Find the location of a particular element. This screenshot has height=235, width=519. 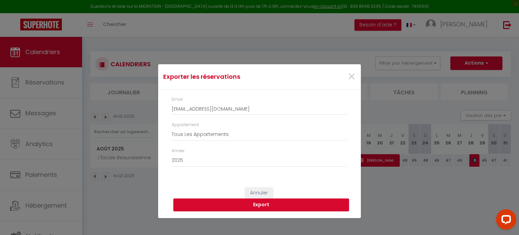

label: Email is located at coordinates (177, 99).